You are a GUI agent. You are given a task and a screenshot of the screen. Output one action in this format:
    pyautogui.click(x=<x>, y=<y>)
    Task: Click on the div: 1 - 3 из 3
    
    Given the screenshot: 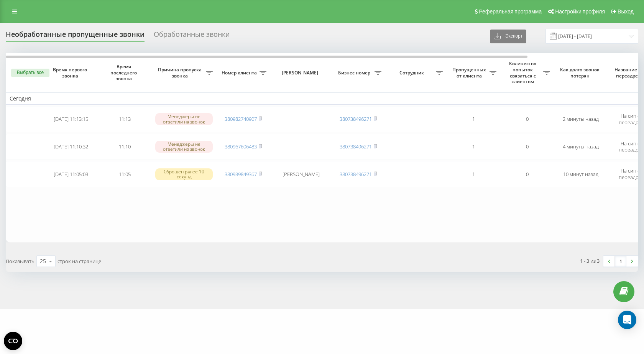 What is the action you would take?
    pyautogui.click(x=590, y=261)
    